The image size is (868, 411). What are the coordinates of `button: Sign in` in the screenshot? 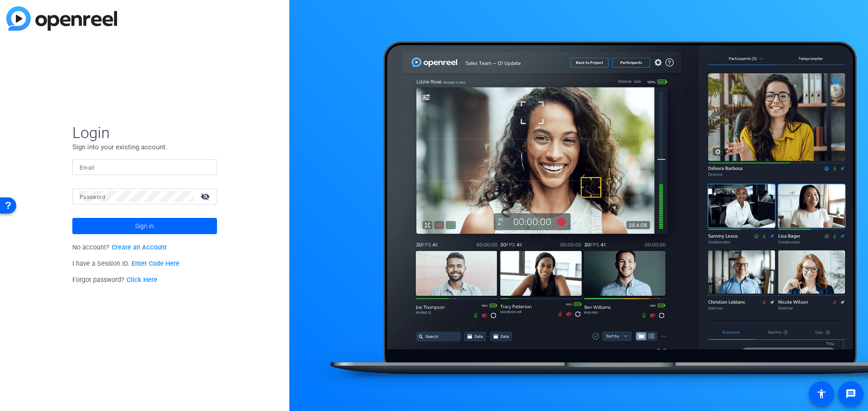 It's located at (145, 226).